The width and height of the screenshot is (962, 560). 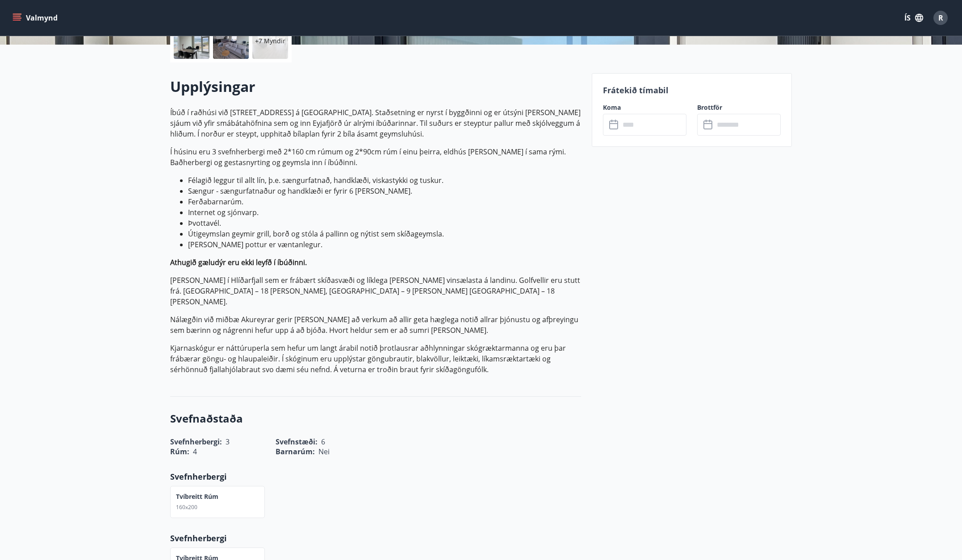 I want to click on p: Tvíbreitt rúm, so click(x=197, y=497).